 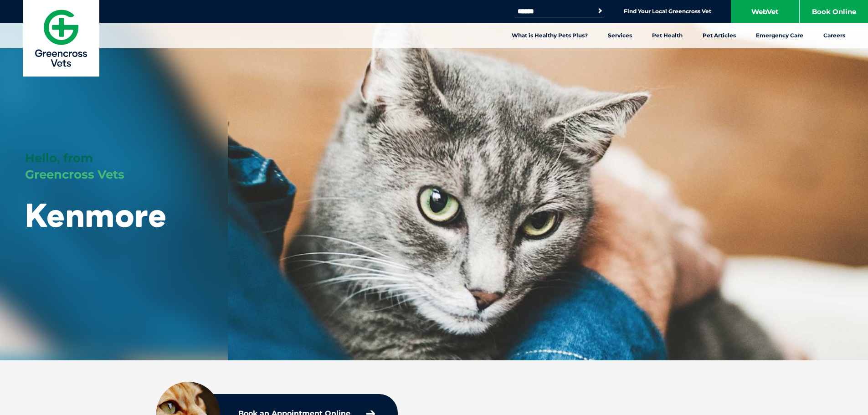 I want to click on button: Search, so click(x=600, y=11).